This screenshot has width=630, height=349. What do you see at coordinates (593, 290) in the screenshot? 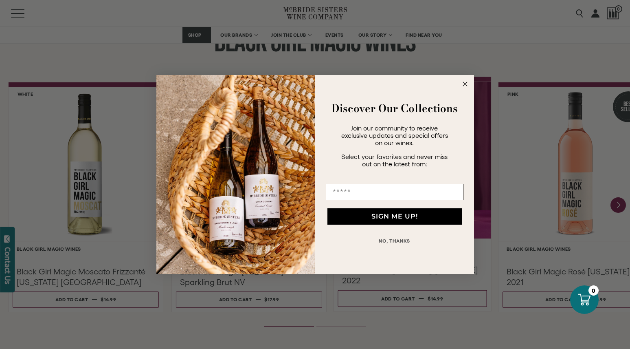
I see `div: 0` at bounding box center [593, 290].